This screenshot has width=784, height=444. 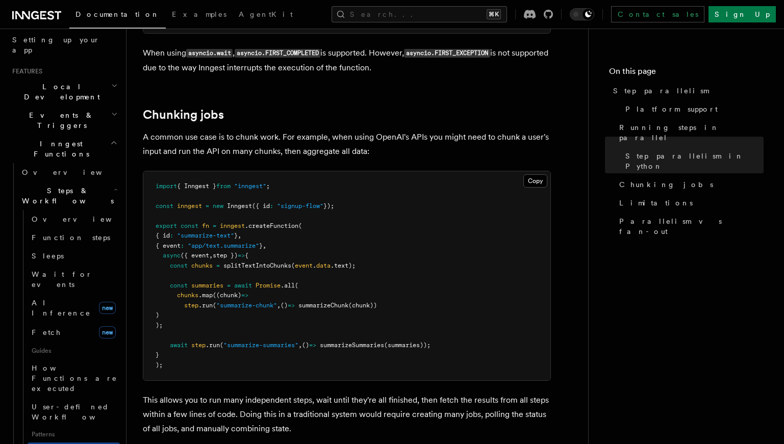 I want to click on button: Toggle dark mode, so click(x=582, y=14).